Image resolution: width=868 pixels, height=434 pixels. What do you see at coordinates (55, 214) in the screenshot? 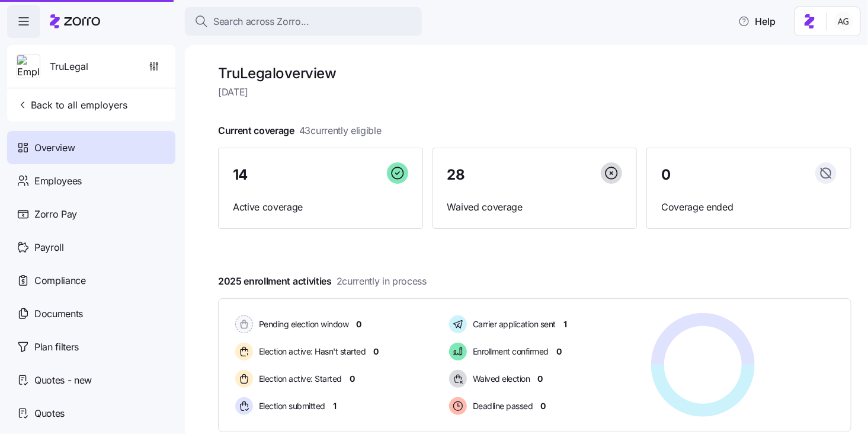
I see `span: Zorro Pay` at bounding box center [55, 214].